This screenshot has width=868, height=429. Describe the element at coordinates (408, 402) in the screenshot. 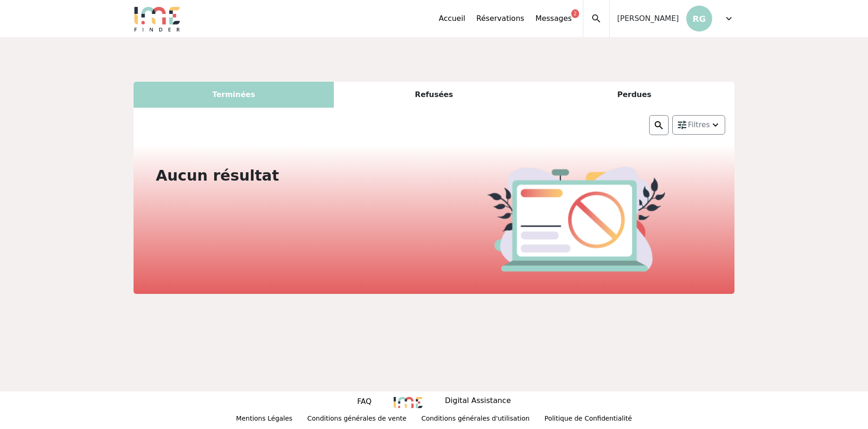

I see `img: 8235.png` at that location.